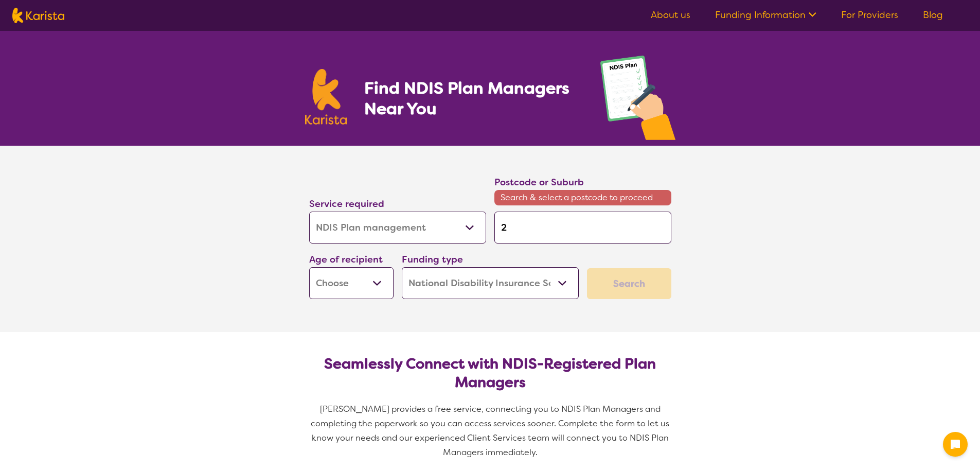  I want to click on label: Service required, so click(347, 204).